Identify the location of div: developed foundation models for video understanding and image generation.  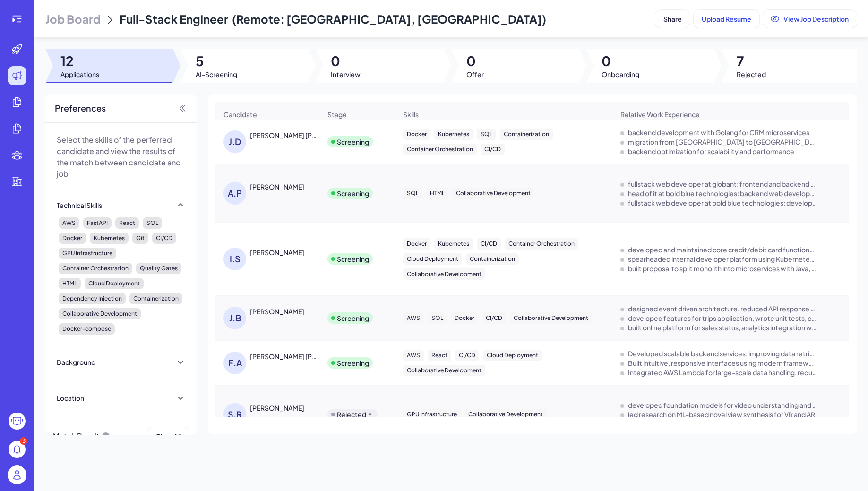
(722, 405).